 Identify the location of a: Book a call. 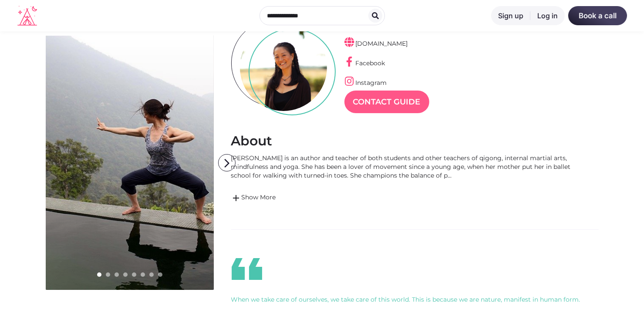
(598, 16).